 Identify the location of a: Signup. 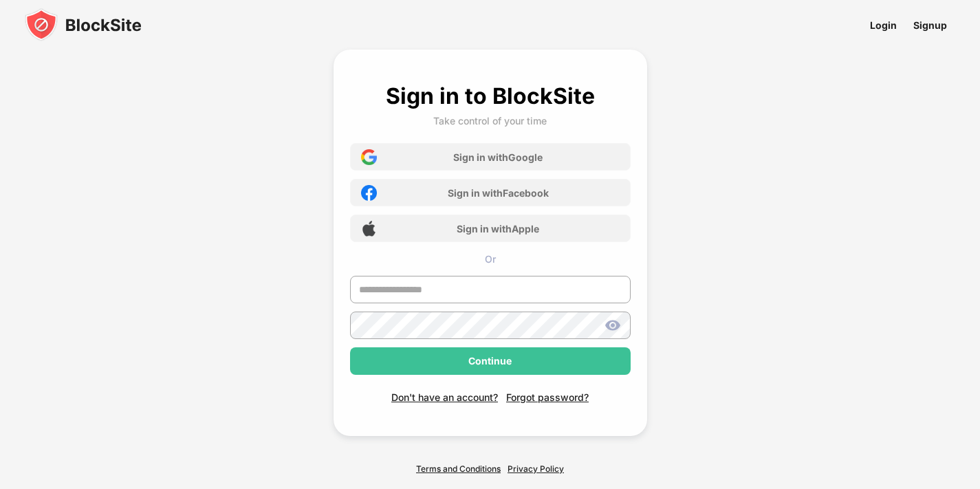
(930, 25).